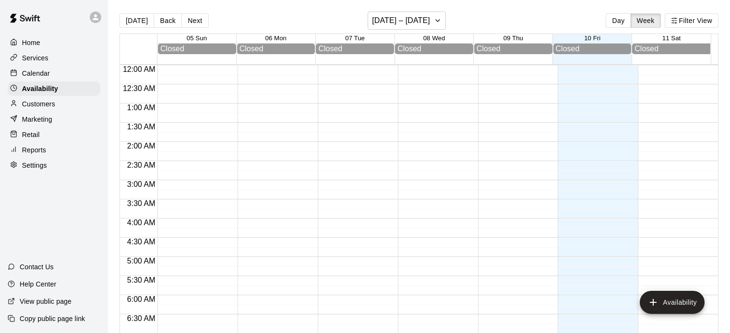  I want to click on span: 5:30 AM, so click(141, 280).